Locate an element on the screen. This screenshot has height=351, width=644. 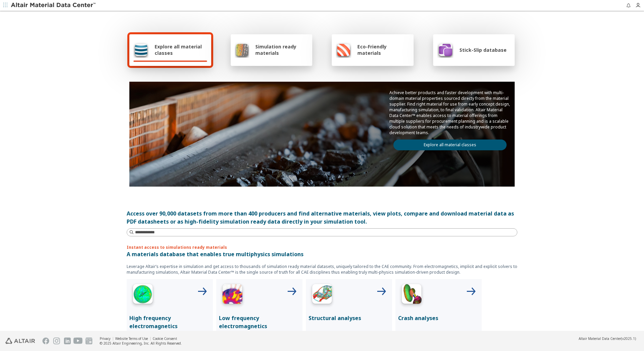
img: Simulation ready materials is located at coordinates (242, 50).